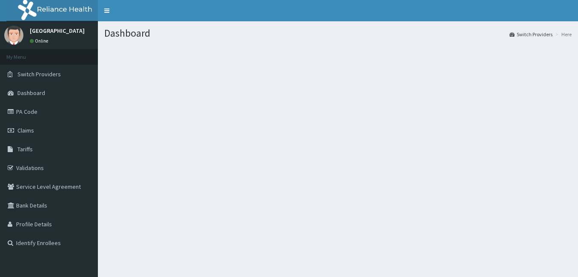 The height and width of the screenshot is (277, 578). I want to click on span: Tariffs, so click(25, 149).